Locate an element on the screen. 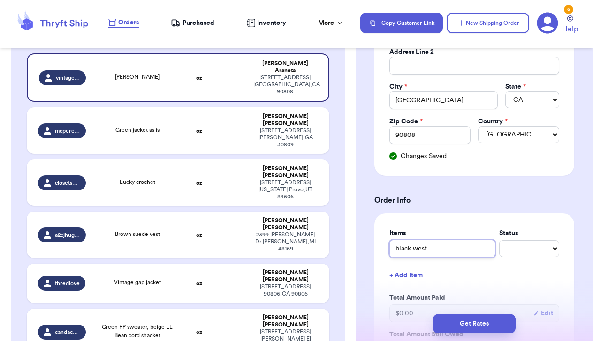  span: Changes Saved is located at coordinates (424, 156).